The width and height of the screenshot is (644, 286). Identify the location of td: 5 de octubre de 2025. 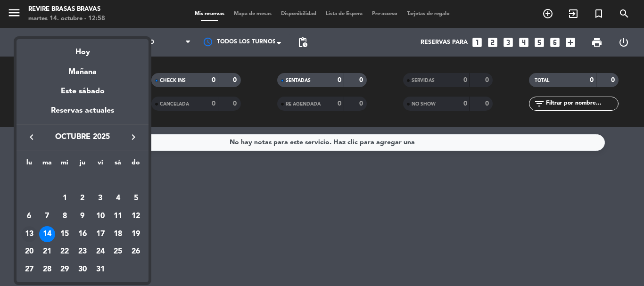
(136, 199).